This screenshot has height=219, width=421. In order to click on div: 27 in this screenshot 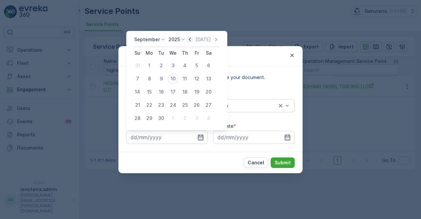, I will do `click(208, 105)`.